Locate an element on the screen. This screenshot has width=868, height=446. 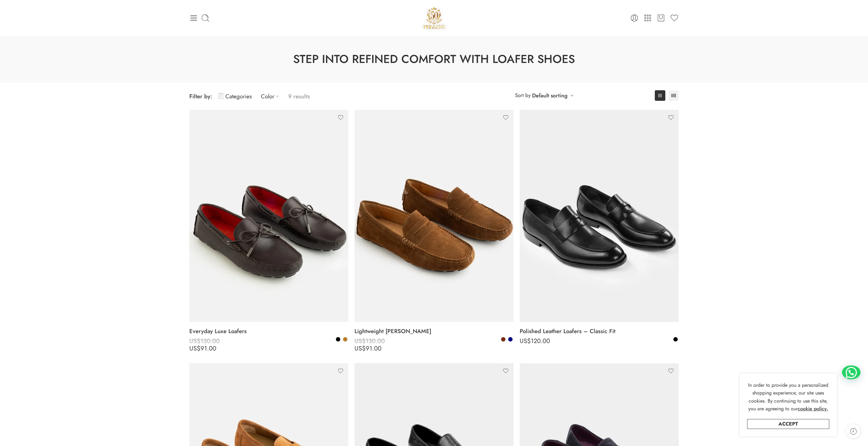
a: Categories is located at coordinates (235, 96).